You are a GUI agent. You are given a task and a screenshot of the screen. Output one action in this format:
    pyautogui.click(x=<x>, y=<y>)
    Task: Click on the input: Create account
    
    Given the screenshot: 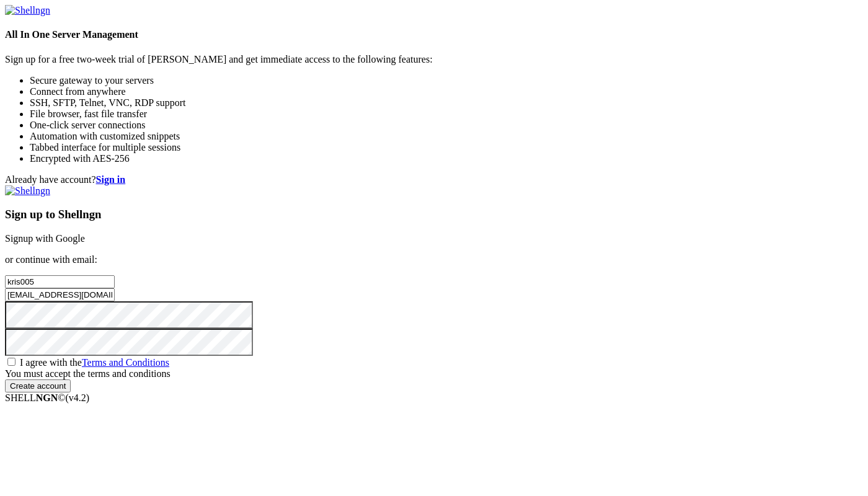 What is the action you would take?
    pyautogui.click(x=38, y=386)
    